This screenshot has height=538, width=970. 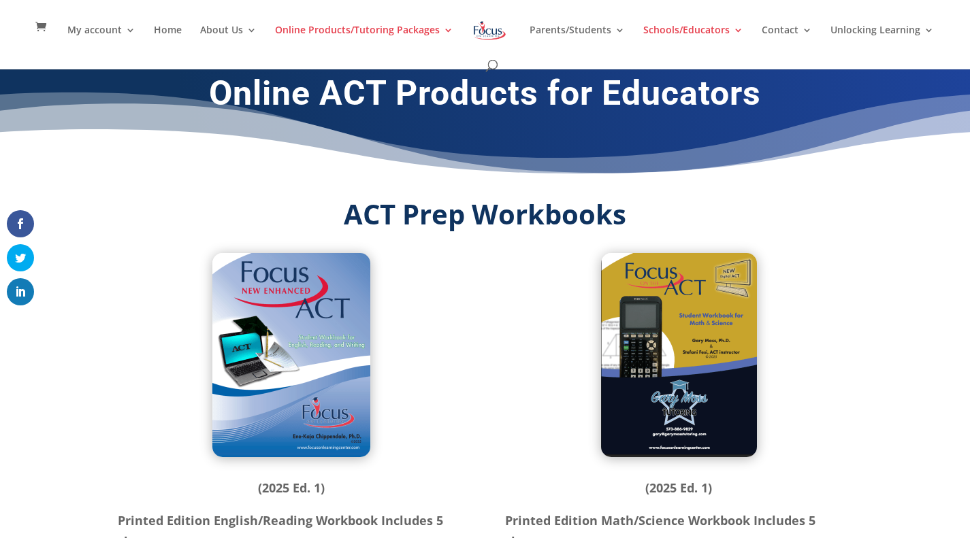 What do you see at coordinates (101, 41) in the screenshot?
I see `a: My account` at bounding box center [101, 41].